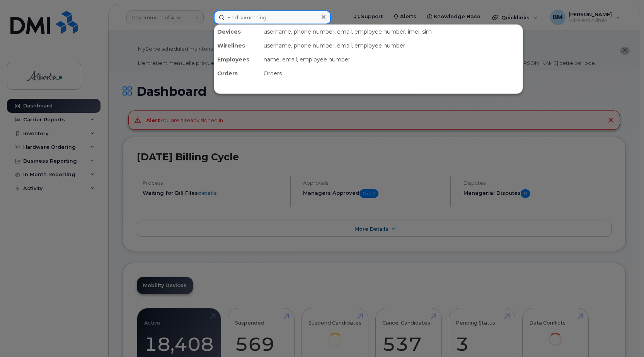 This screenshot has height=357, width=644. Describe the element at coordinates (391, 60) in the screenshot. I see `div: name, email, employee number` at that location.